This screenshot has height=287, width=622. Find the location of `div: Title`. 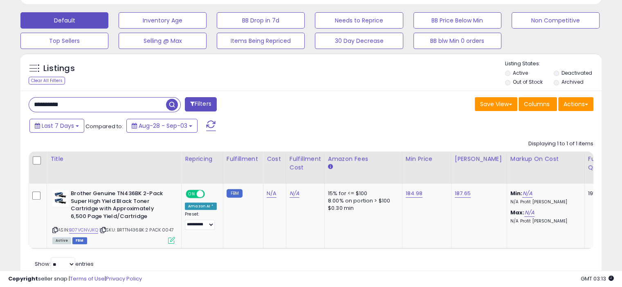

div: Title is located at coordinates (114, 159).